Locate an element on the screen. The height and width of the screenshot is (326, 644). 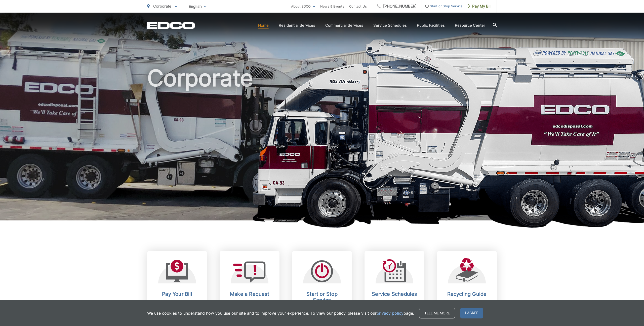
h2: Make a Request is located at coordinates (249, 294).